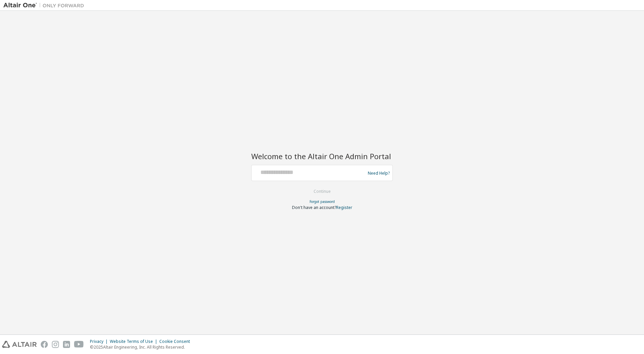 This screenshot has width=644, height=354. I want to click on img: Altair One, so click(45, 6).